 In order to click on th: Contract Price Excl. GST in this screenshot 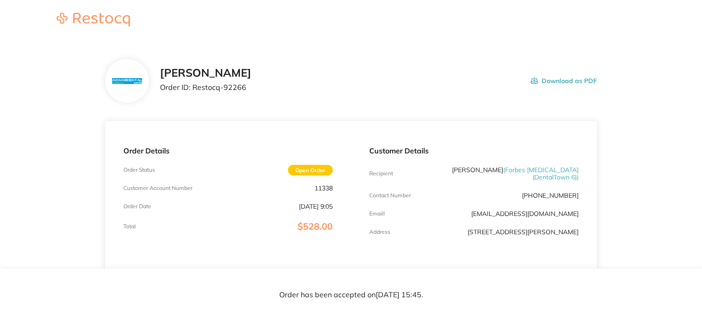, I will do `click(385, 276)`.